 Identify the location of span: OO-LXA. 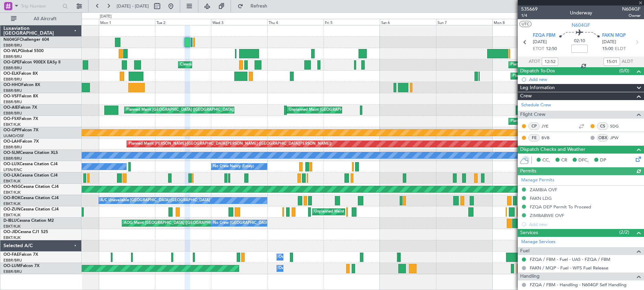
(11, 176).